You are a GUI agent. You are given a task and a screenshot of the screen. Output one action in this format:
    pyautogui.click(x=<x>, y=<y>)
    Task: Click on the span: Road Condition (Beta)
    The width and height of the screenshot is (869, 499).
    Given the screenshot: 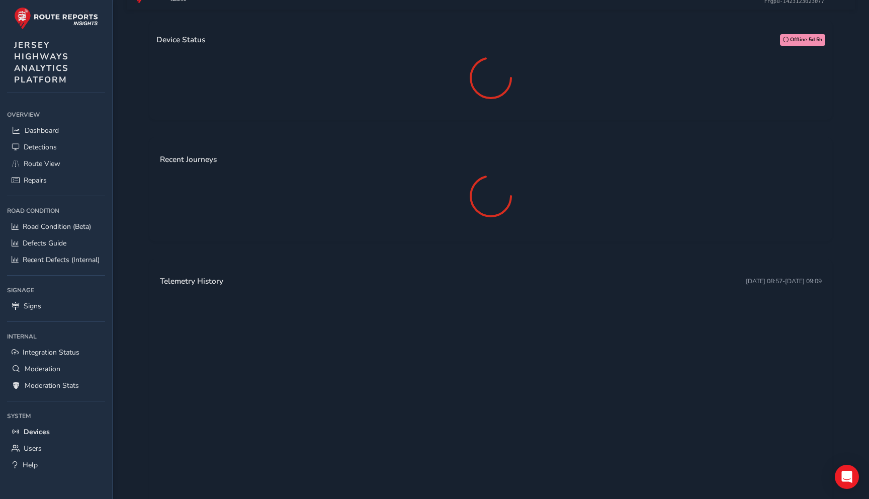 What is the action you would take?
    pyautogui.click(x=57, y=226)
    